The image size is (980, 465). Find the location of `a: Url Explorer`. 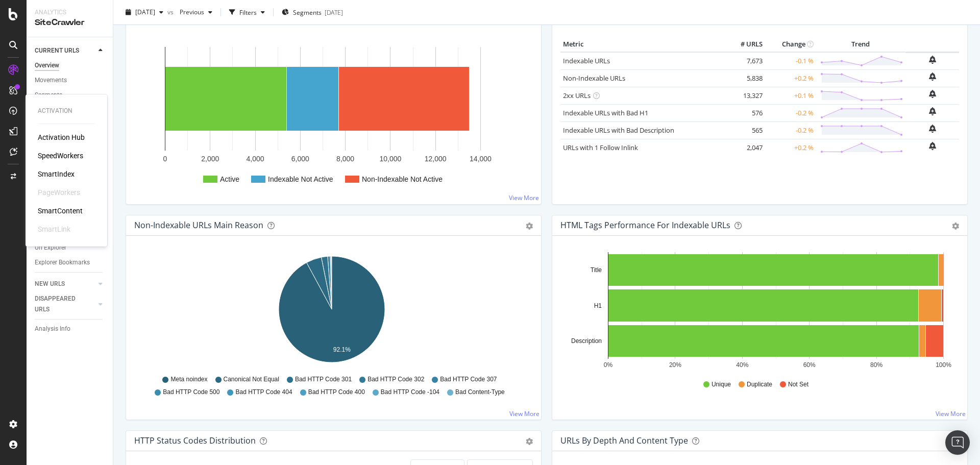

a: Url Explorer is located at coordinates (70, 247).